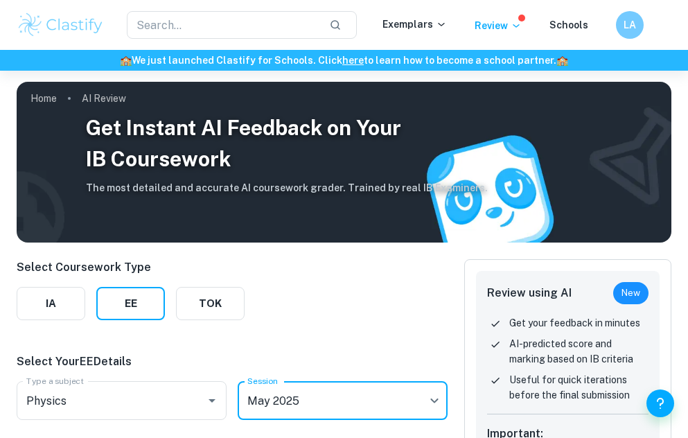  Describe the element at coordinates (104, 98) in the screenshot. I see `p: AI Review` at that location.